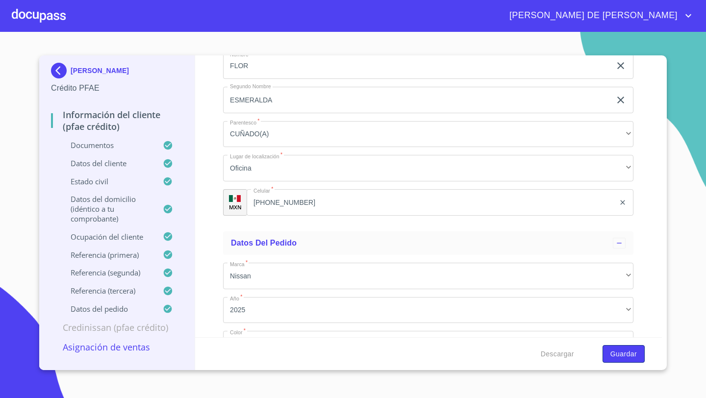 The height and width of the screenshot is (398, 706). What do you see at coordinates (598, 16) in the screenshot?
I see `button: account of current user` at bounding box center [598, 16].